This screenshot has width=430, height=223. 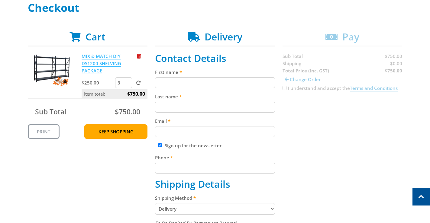 I want to click on input: Please enter your telephone number., so click(x=215, y=168).